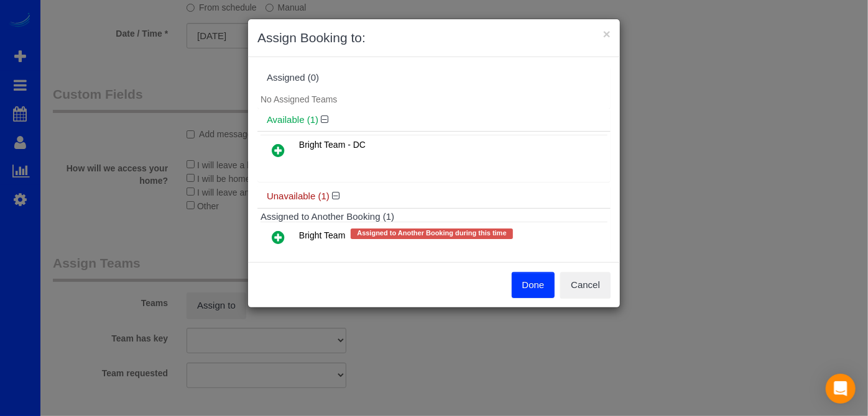  What do you see at coordinates (434, 196) in the screenshot?
I see `h4: Unavailable (1)` at bounding box center [434, 196].